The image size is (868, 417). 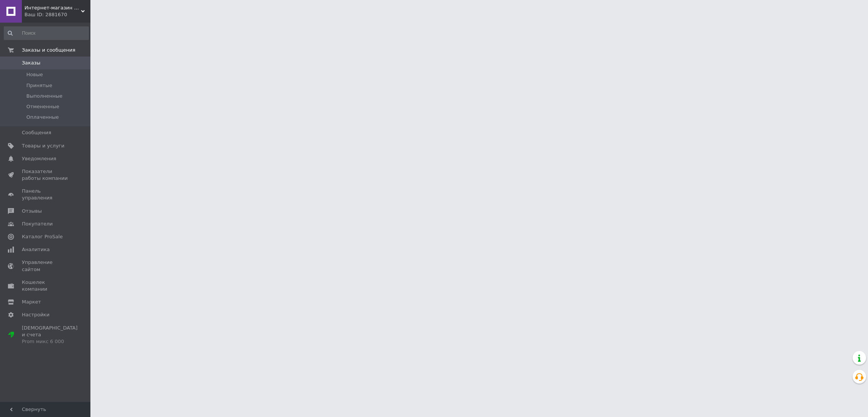 What do you see at coordinates (58, 15) in the screenshot?
I see `div: Ваш ID: 2881670` at bounding box center [58, 15].